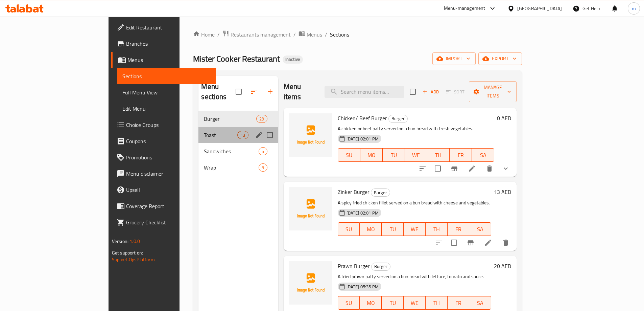  Describe the element at coordinates (238, 151) in the screenshot. I see `div: Sandwiches5` at that location.